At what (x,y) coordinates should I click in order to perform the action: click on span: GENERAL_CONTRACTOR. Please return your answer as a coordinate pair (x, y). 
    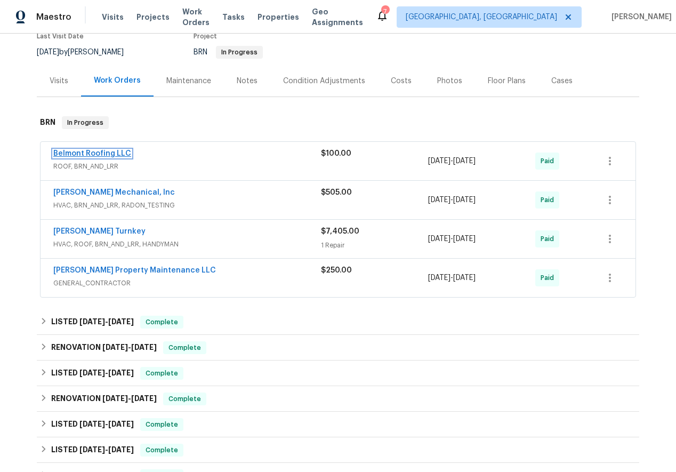
    Looking at the image, I should click on (187, 283).